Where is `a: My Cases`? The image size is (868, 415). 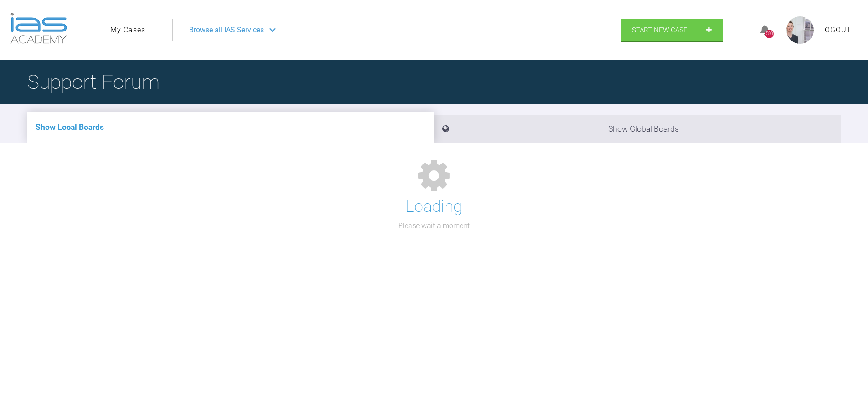 a: My Cases is located at coordinates (127, 30).